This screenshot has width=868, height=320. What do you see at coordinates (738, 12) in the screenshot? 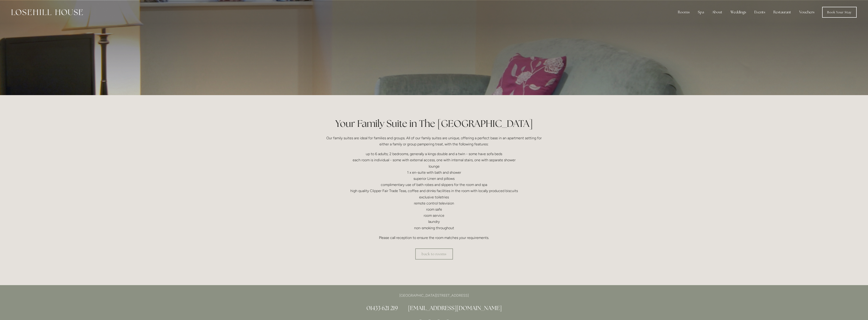
I see `div: Weddings` at bounding box center [738, 12].